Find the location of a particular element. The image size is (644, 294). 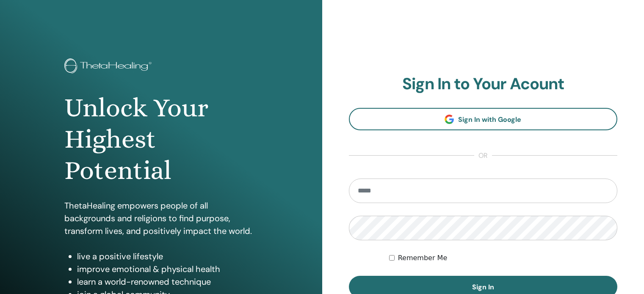

li: live a positive lifestyle is located at coordinates (167, 256).